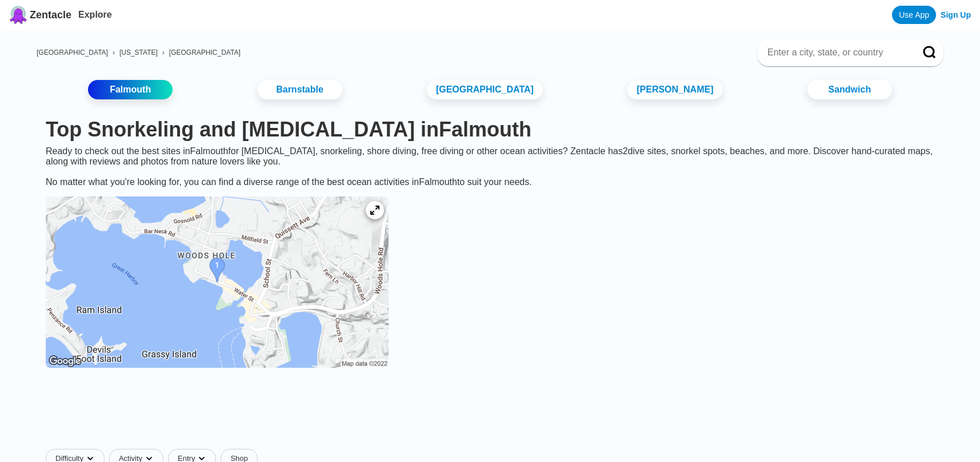 Image resolution: width=980 pixels, height=462 pixels. Describe the element at coordinates (850, 90) in the screenshot. I see `a: Sandwich` at that location.